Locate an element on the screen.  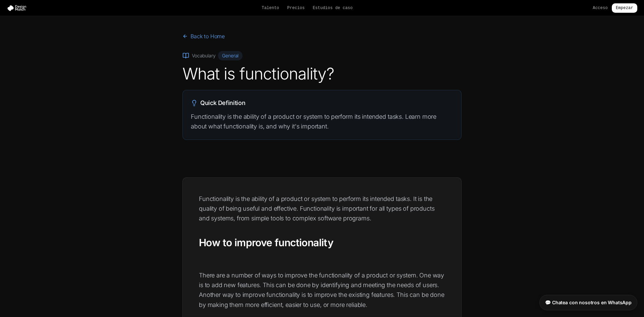
font: Acceso is located at coordinates (600, 8).